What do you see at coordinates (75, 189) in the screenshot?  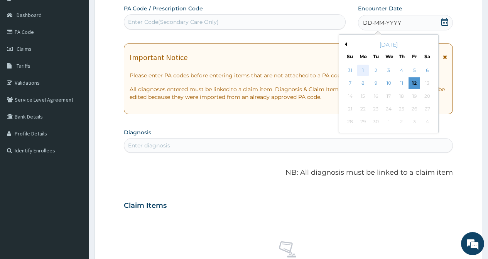 I see `textarea: Type your message and hit 'Enter'` at bounding box center [75, 189].